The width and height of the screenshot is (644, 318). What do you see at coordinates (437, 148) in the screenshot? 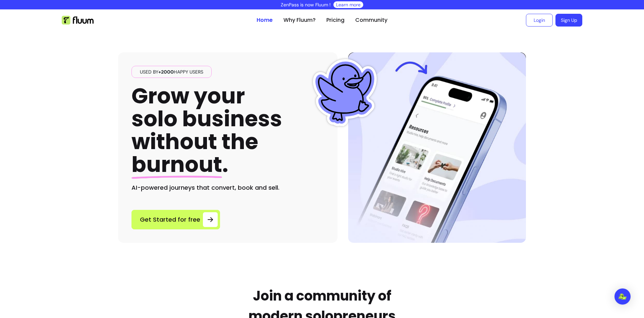
I see `img: Hero` at bounding box center [437, 148].